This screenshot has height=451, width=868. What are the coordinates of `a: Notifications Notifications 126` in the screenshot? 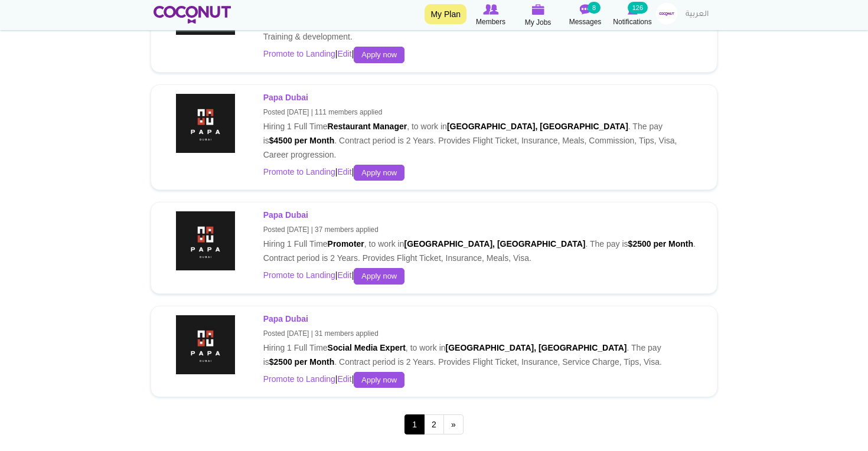 It's located at (632, 15).